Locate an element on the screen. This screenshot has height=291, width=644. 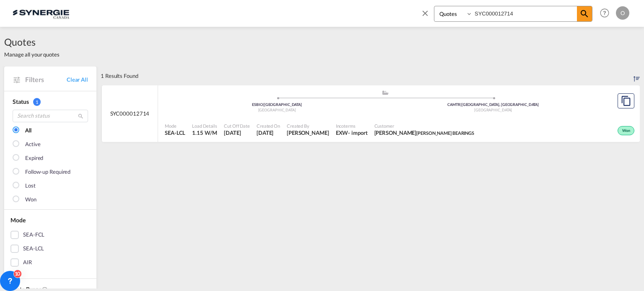
span: Manage all your quotes is located at coordinates (32, 55).